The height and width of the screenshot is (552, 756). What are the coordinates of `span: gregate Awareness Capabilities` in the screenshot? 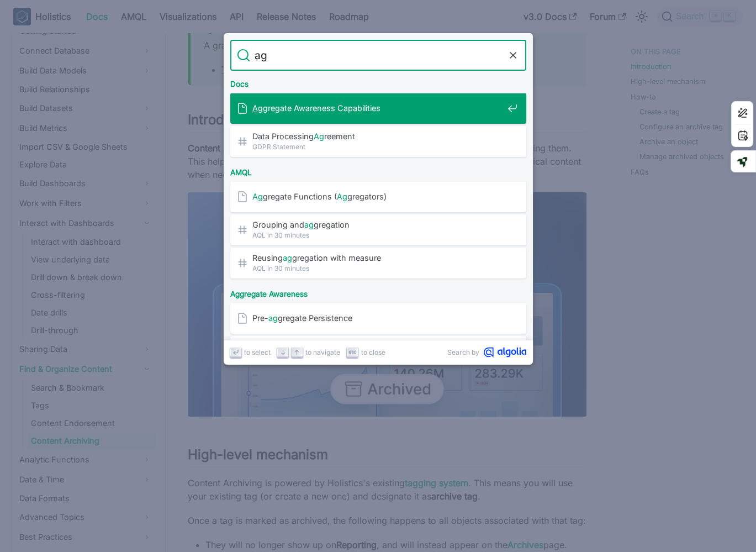 It's located at (378, 108).